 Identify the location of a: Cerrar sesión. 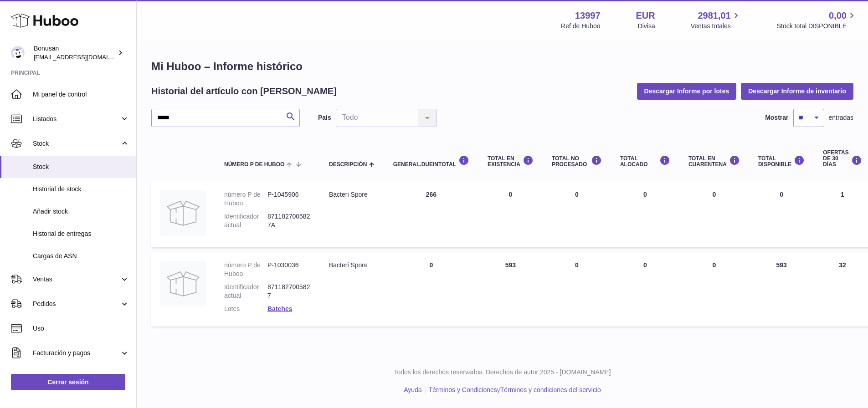
(68, 382).